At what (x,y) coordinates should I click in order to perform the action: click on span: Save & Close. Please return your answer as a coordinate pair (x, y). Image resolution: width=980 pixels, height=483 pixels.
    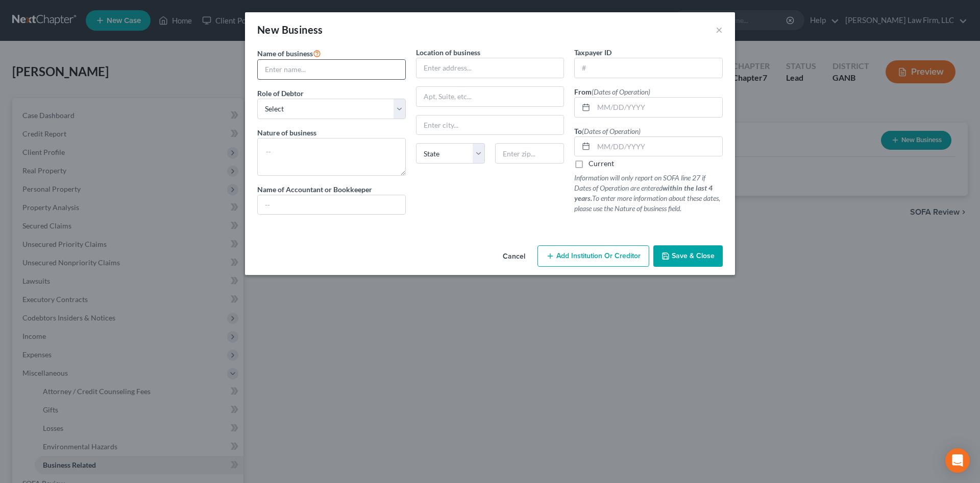
    Looking at the image, I should click on (693, 255).